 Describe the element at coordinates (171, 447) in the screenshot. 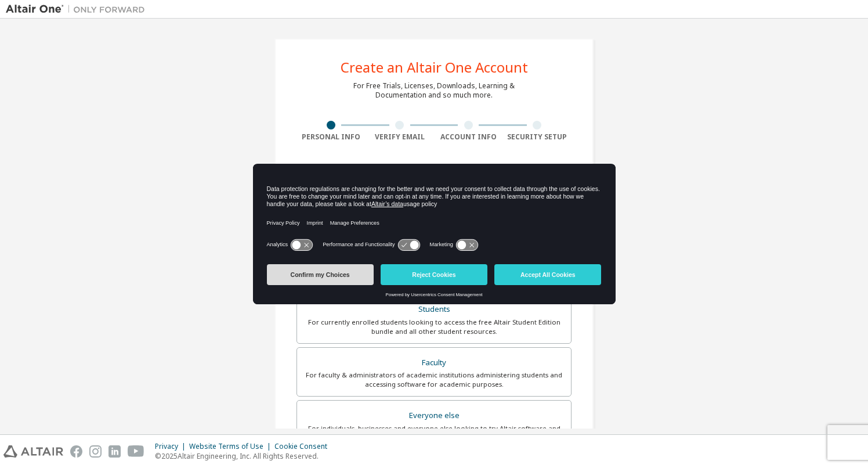

I see `div: Privacy` at that location.